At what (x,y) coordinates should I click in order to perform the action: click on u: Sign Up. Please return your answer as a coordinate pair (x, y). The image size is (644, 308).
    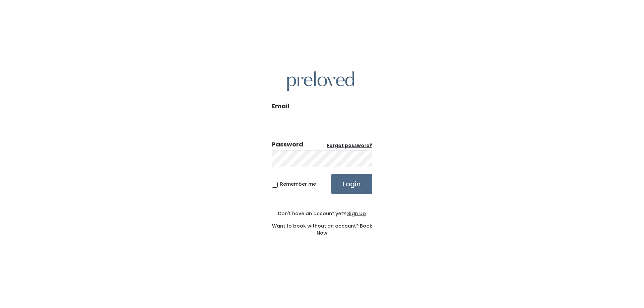
    Looking at the image, I should click on (357, 214).